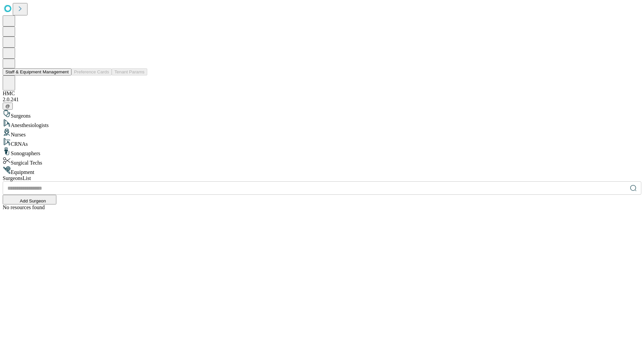 The width and height of the screenshot is (644, 362). Describe the element at coordinates (322, 178) in the screenshot. I see `div: Surgeons List` at that location.